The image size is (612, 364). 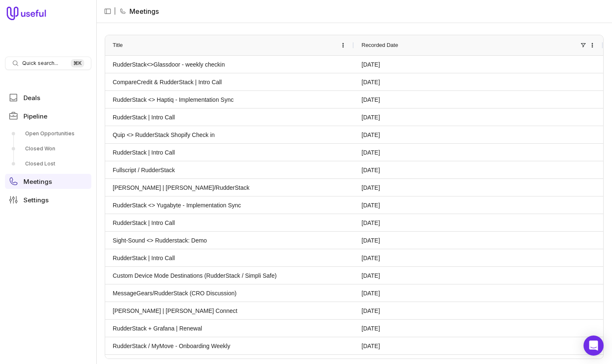 What do you see at coordinates (230, 275) in the screenshot?
I see `a: Custom Device Mode Destinations (RudderStack / Simpli Safe)` at bounding box center [230, 275].